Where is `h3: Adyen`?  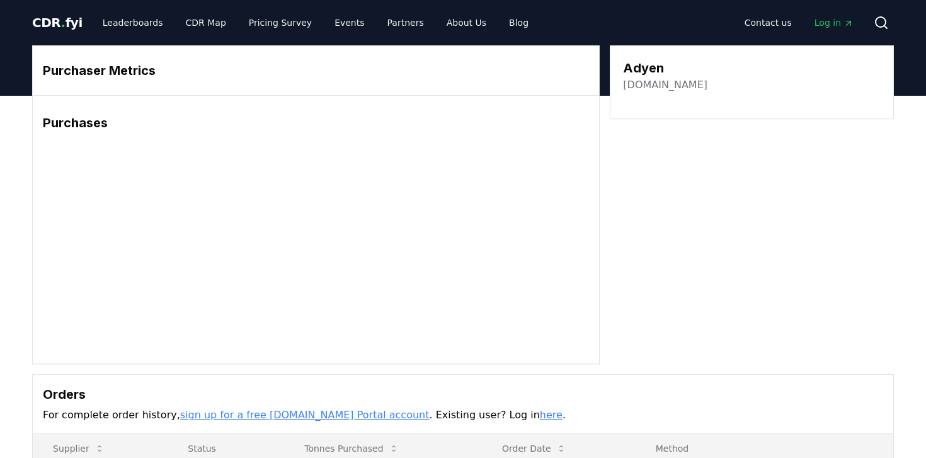 h3: Adyen is located at coordinates (665, 68).